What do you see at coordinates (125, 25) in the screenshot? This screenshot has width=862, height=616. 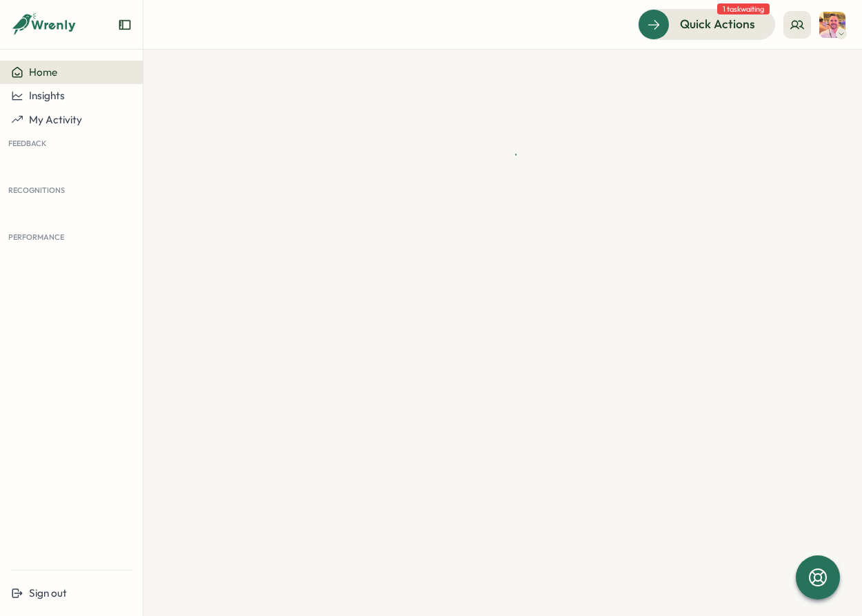 I see `button: Expand sidebar` at bounding box center [125, 25].